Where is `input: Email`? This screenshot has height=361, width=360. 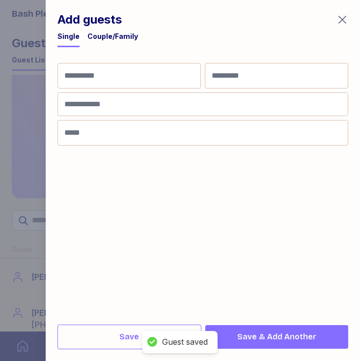 input: Email is located at coordinates (203, 133).